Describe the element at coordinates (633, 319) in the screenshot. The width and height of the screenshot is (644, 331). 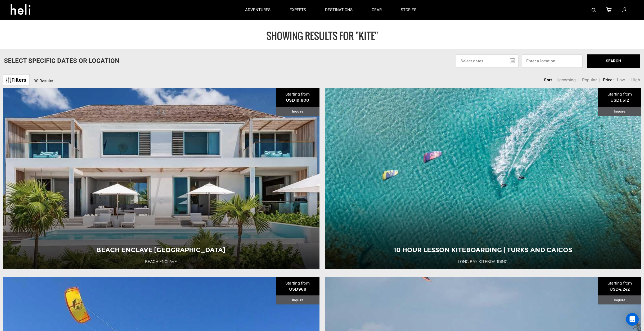
I see `div: Open Intercom Messenger` at that location.